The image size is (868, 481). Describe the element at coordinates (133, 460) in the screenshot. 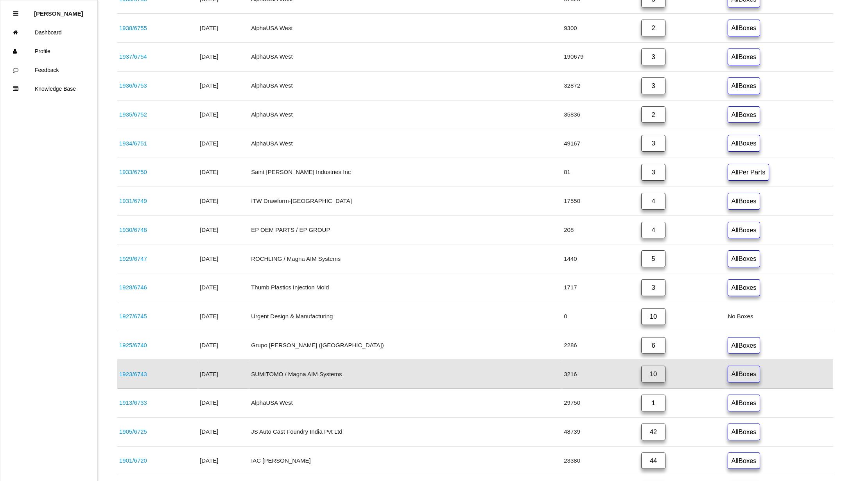

I see `a: 1901/6720` at that location.